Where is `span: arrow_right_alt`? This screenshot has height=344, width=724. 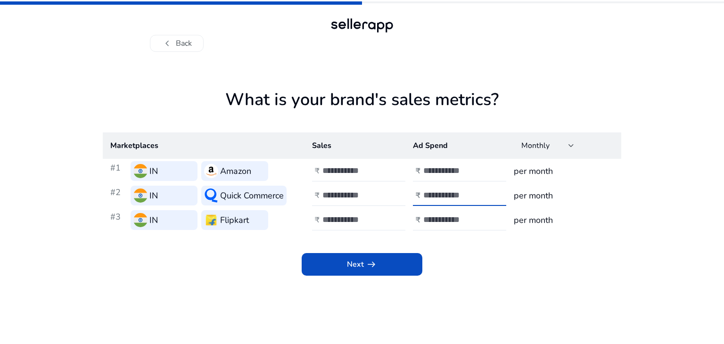
span: arrow_right_alt is located at coordinates (371, 264).